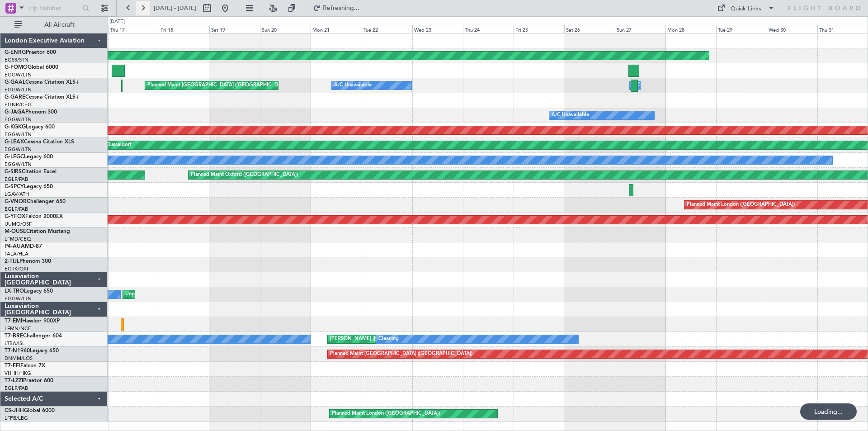 The image size is (868, 431). What do you see at coordinates (746, 8) in the screenshot?
I see `button: Quick Links` at bounding box center [746, 8].